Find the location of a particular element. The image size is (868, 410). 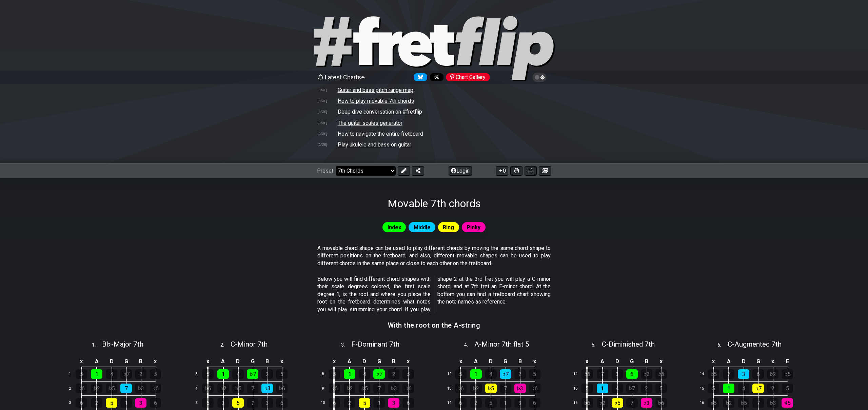

a: Follow #fretflip at Bluesky is located at coordinates (419, 77).